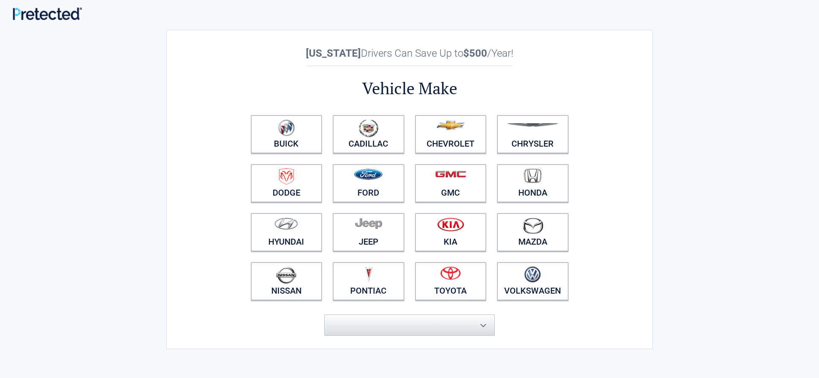 The image size is (819, 378). Describe the element at coordinates (368, 128) in the screenshot. I see `img: cadillac` at that location.